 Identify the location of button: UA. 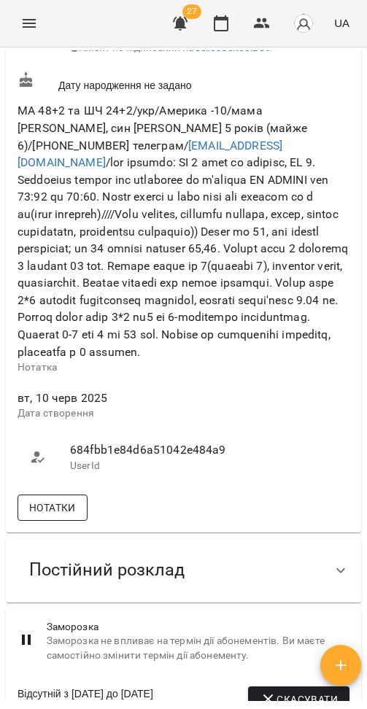
(341, 23).